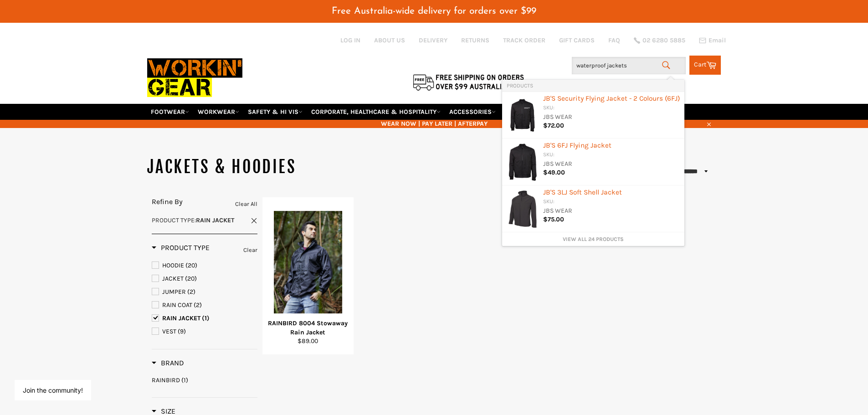 The image size is (868, 415). Describe the element at coordinates (522, 162) in the screenshot. I see `img: FlyingJacket6FJBlack_200x.jpg` at that location.